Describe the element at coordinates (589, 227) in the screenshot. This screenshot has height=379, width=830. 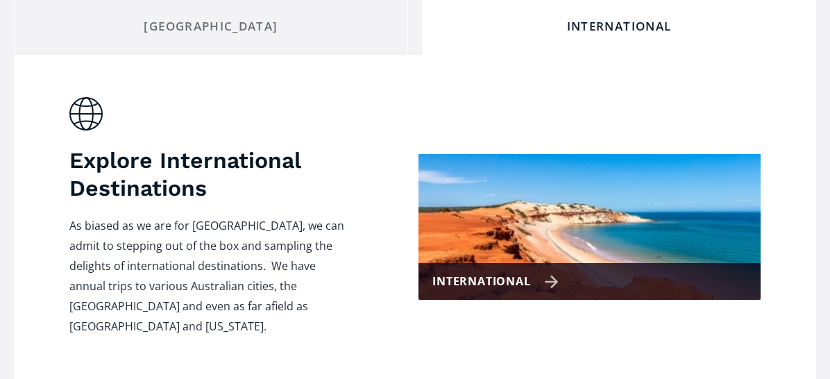
I see `a: International` at that location.